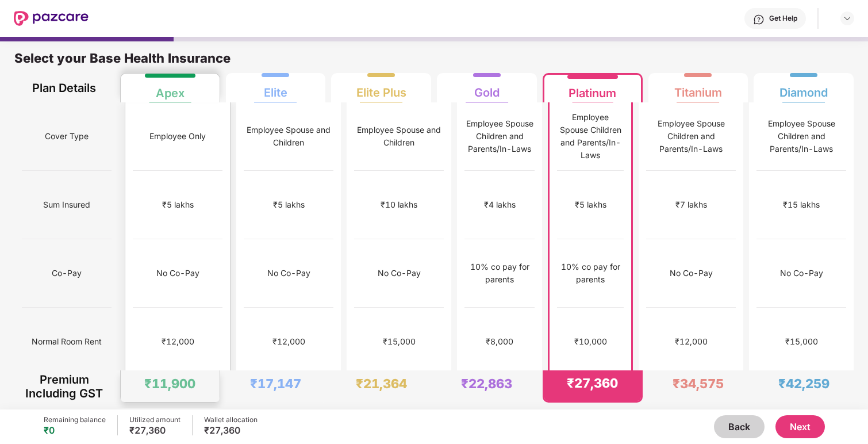  I want to click on div: Utilized amount, so click(154, 419).